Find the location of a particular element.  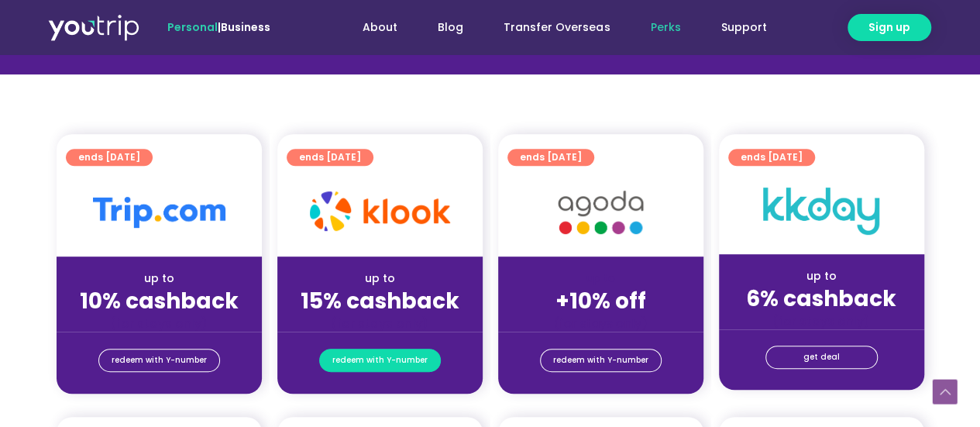

strong: 15% cashback is located at coordinates (379, 301).